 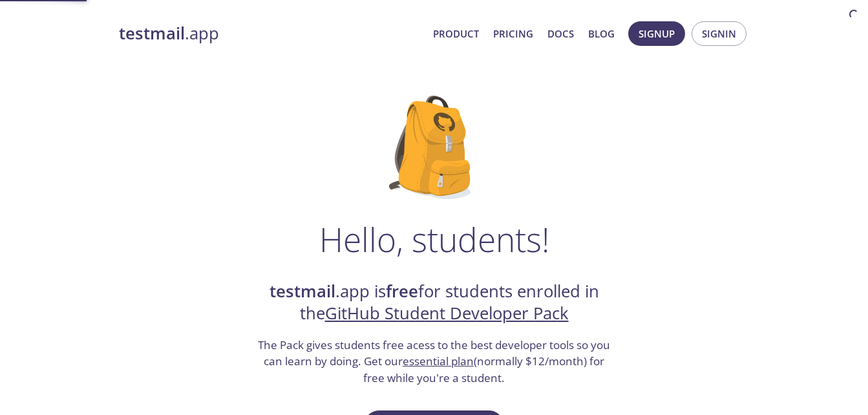 What do you see at coordinates (446, 313) in the screenshot?
I see `a: GitHub Student Developer Pack` at bounding box center [446, 313].